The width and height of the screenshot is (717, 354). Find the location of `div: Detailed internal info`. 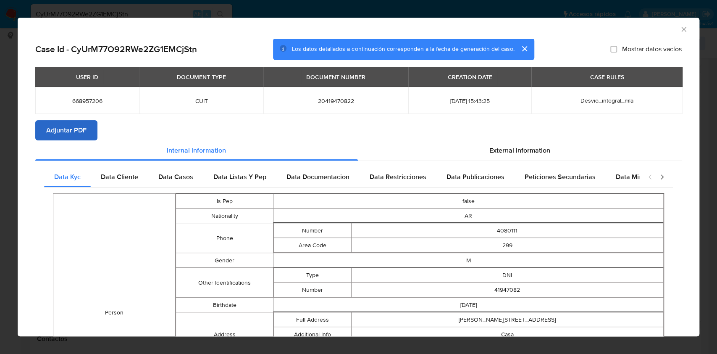

div: Detailed internal info is located at coordinates (341, 177).